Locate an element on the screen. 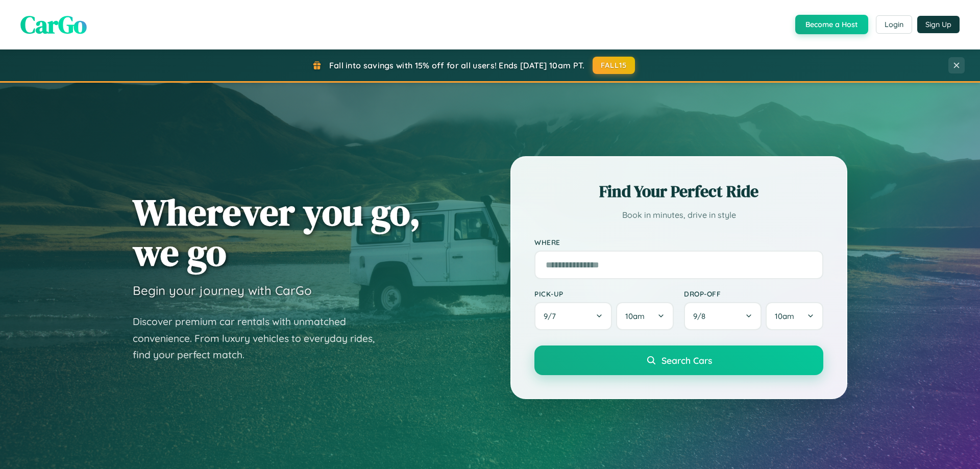 The image size is (980, 469). label: Drop-off is located at coordinates (753, 293).